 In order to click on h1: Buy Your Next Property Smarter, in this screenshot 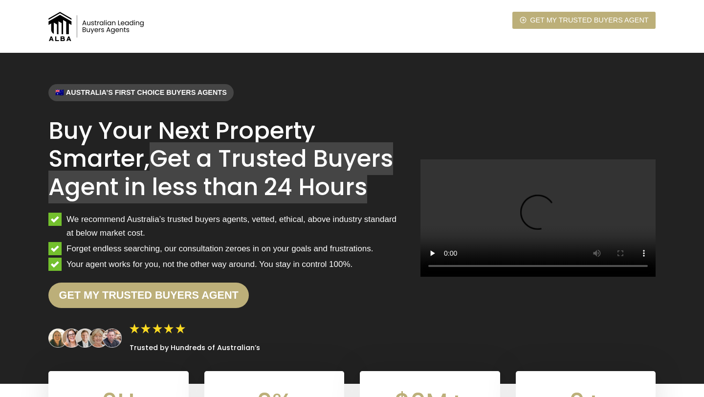, I will do `click(226, 159)`.